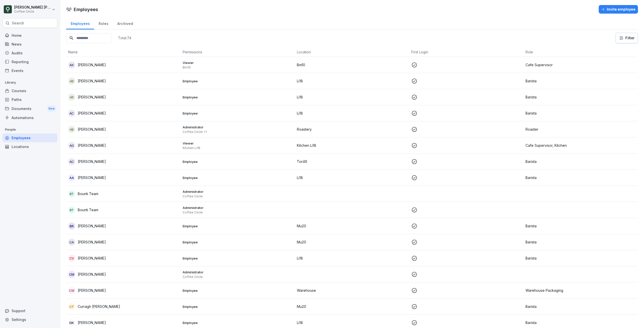 The image size is (644, 328). Describe the element at coordinates (581, 145) in the screenshot. I see `p: Cafe Supervisor, Kitchen` at that location.